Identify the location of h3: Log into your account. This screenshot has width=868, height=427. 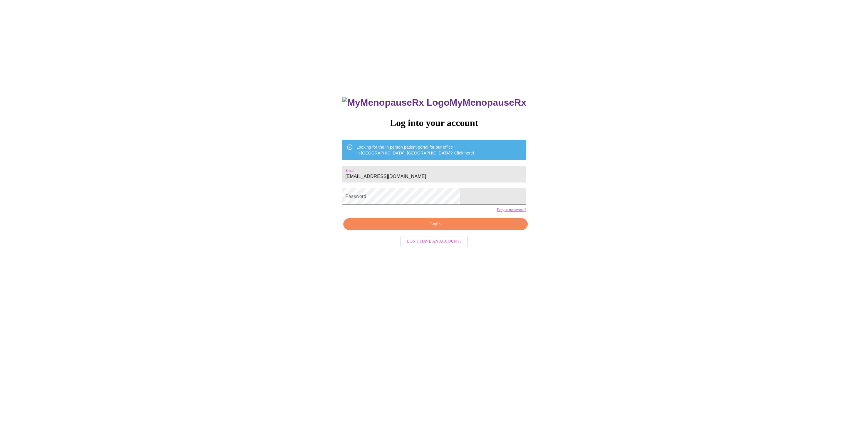
(434, 123).